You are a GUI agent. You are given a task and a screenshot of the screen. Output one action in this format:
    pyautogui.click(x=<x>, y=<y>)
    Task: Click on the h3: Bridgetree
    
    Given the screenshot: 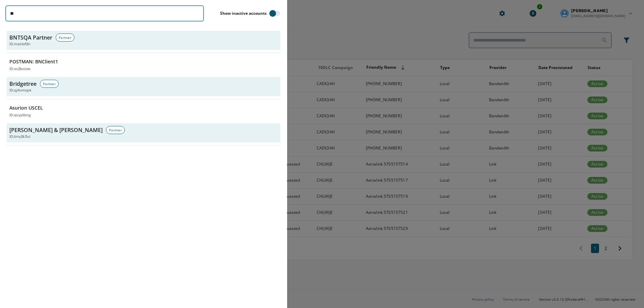 What is the action you would take?
    pyautogui.click(x=23, y=84)
    